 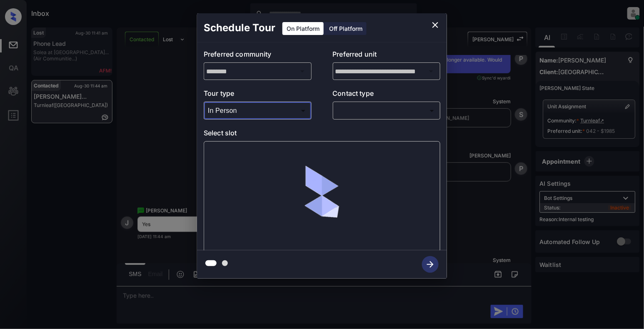 What do you see at coordinates (239, 28) in the screenshot?
I see `h2: Schedule Tour` at bounding box center [239, 28].